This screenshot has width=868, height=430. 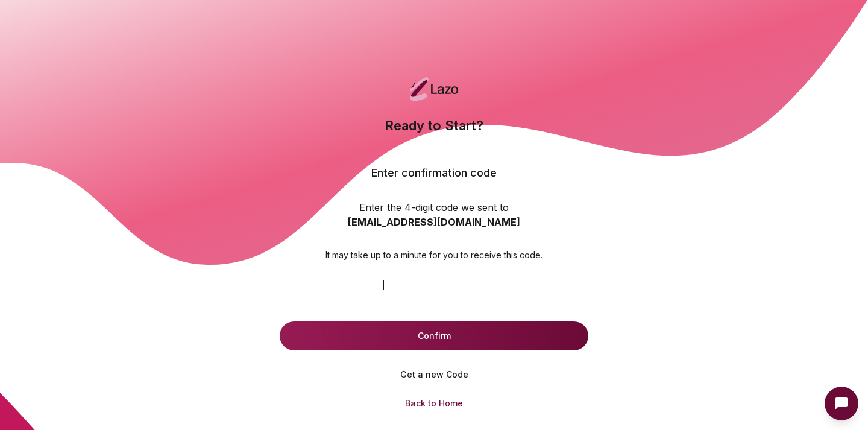 What do you see at coordinates (434, 140) in the screenshot?
I see `h2: Ready to Start?` at bounding box center [434, 140].